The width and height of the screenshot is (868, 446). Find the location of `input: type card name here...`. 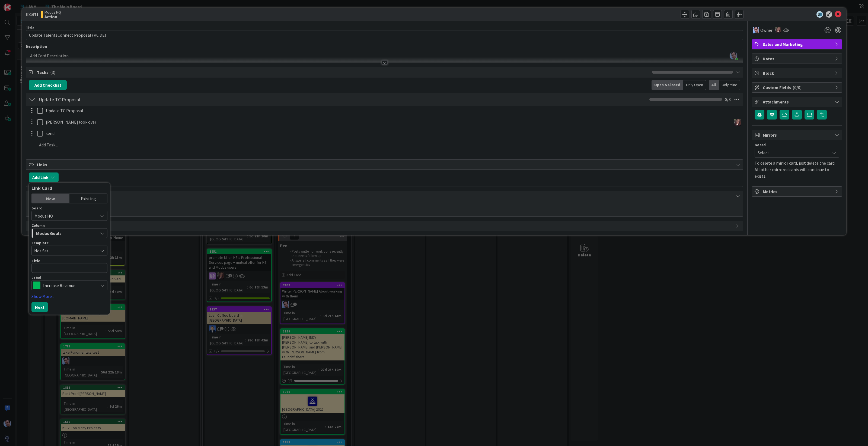

input: type card name here... is located at coordinates (384, 35).